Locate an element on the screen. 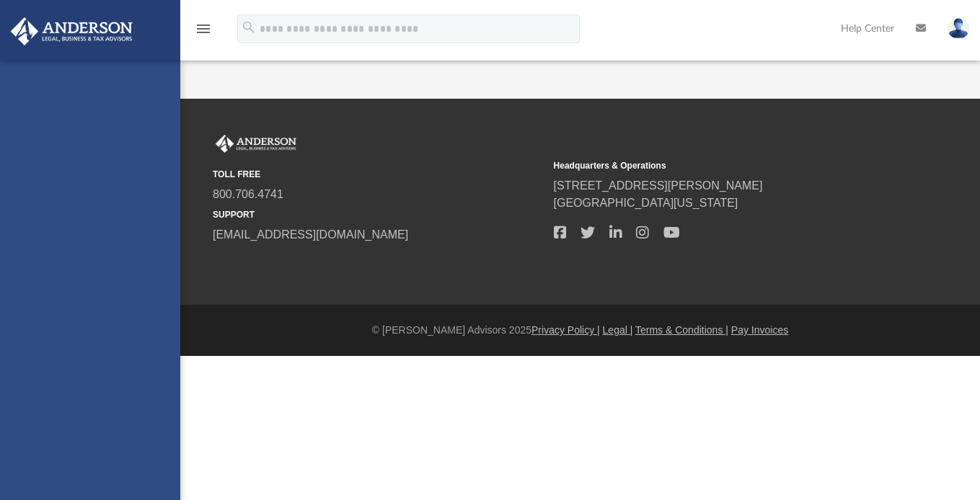 The image size is (980, 500). a: 800.706.4741 is located at coordinates (248, 194).